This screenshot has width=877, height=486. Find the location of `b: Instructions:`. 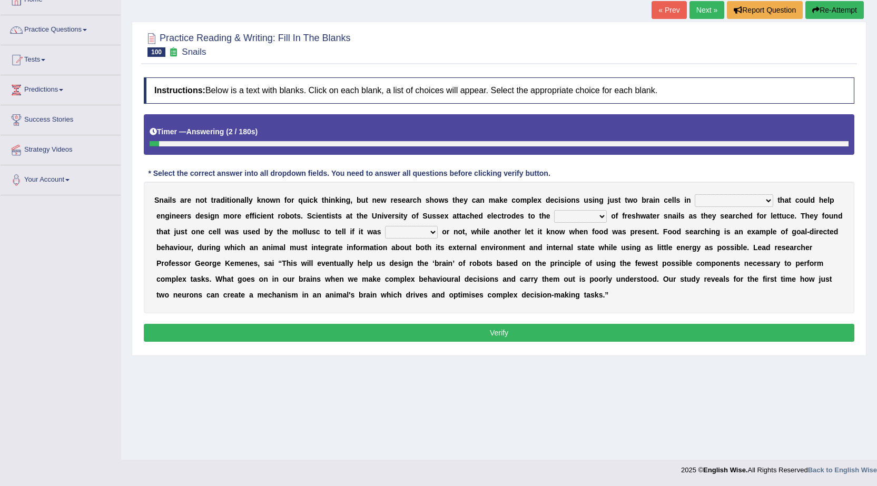

b: Instructions: is located at coordinates (180, 90).